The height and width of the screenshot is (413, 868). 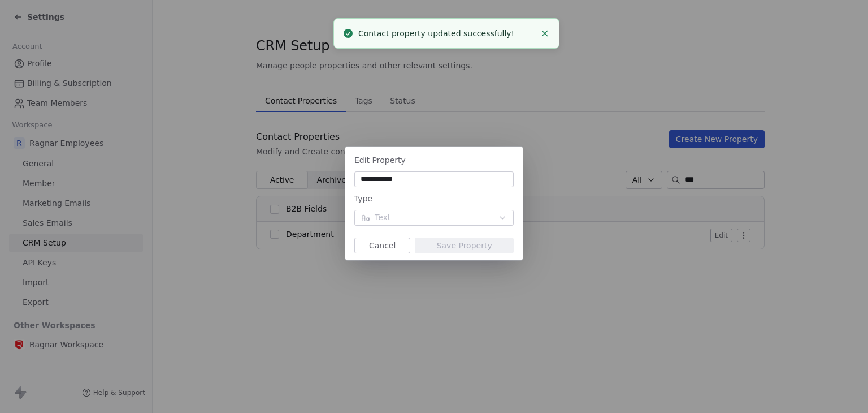 What do you see at coordinates (382, 245) in the screenshot?
I see `button: Cancel` at bounding box center [382, 245].